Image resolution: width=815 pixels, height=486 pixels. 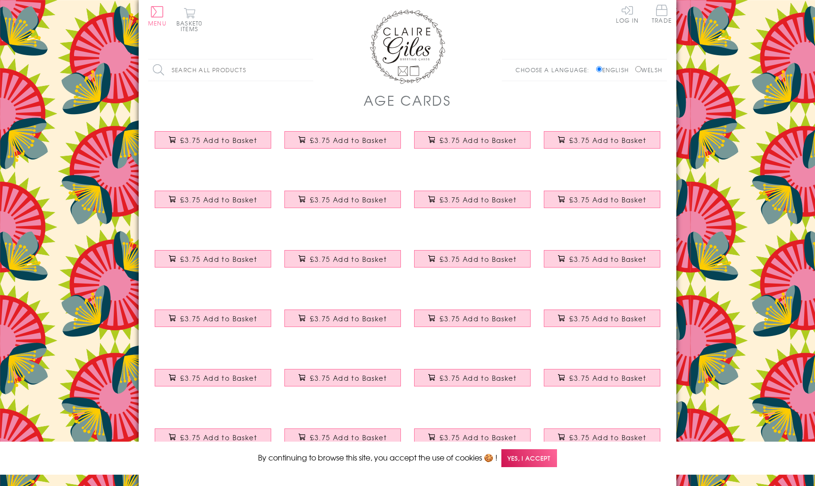 I want to click on h1: Age Cards, so click(x=407, y=100).